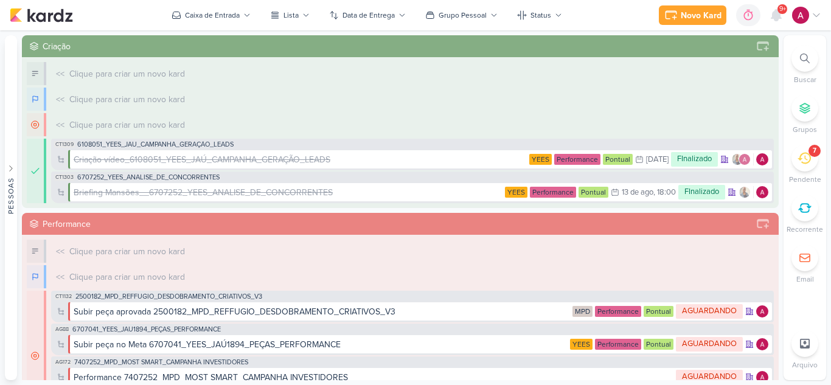 This screenshot has height=385, width=831. What do you see at coordinates (161, 362) in the screenshot?
I see `span: 7407252_MPD_MOST SMART_CAMPANHA INVESTIDORES` at bounding box center [161, 362].